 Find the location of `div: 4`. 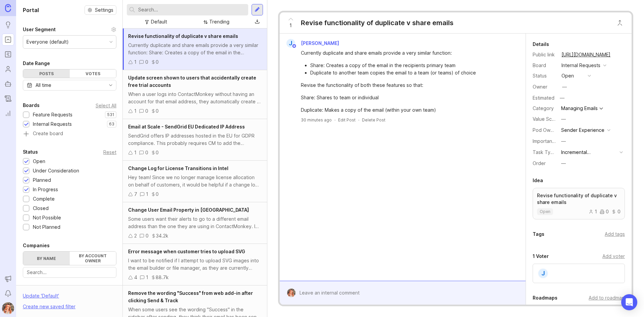

div: 4 is located at coordinates (135, 277).